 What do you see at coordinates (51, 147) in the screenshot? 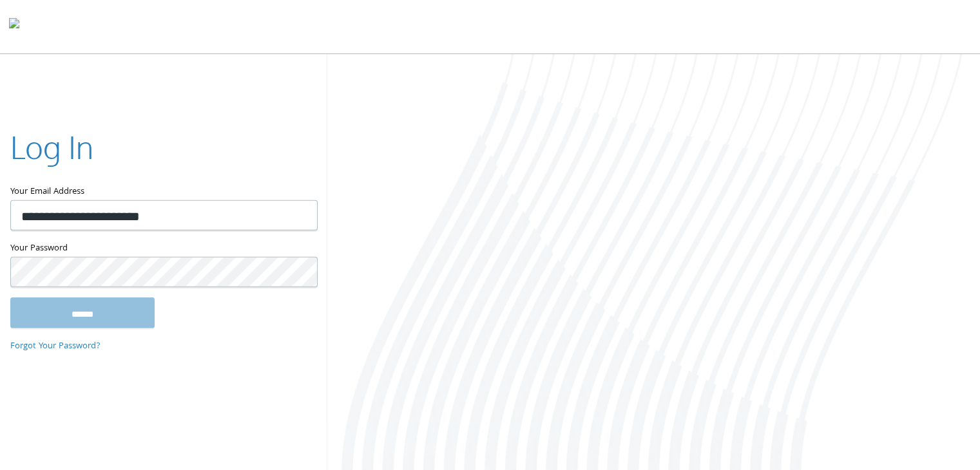
I see `h2: Log In` at bounding box center [51, 147].